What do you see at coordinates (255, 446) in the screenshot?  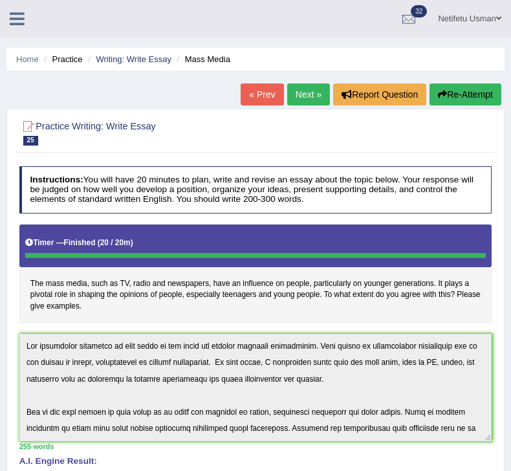 I see `div: 255 words` at bounding box center [255, 446].